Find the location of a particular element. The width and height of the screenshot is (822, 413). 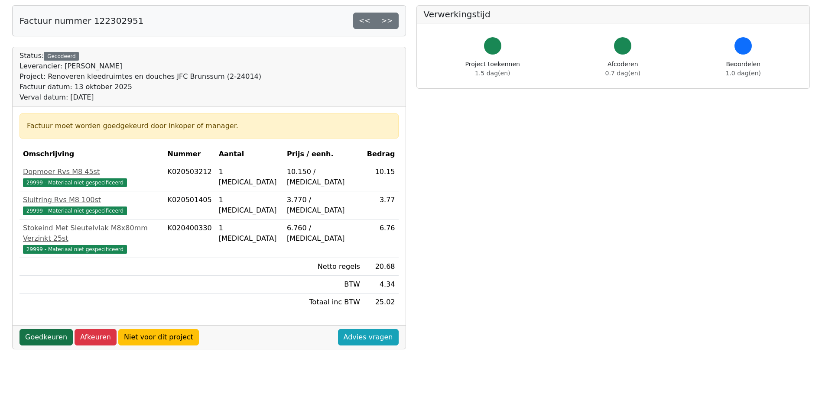

td: K020503212 is located at coordinates (190, 177).